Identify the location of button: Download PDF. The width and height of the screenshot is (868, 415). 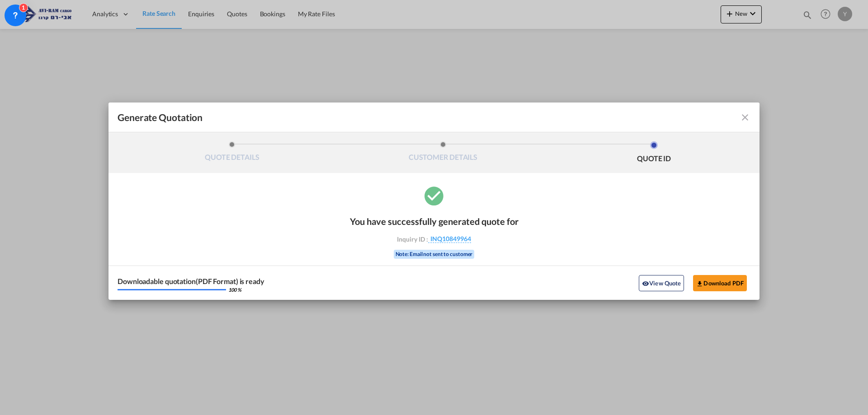
(720, 283).